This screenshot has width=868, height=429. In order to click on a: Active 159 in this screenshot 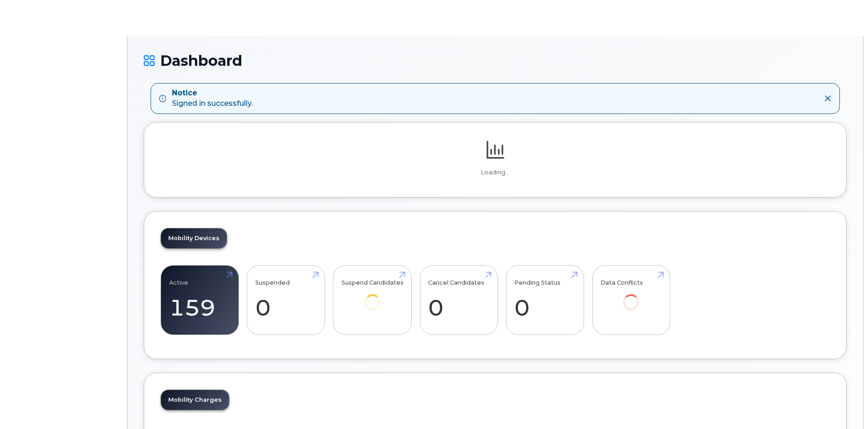, I will do `click(199, 300)`.